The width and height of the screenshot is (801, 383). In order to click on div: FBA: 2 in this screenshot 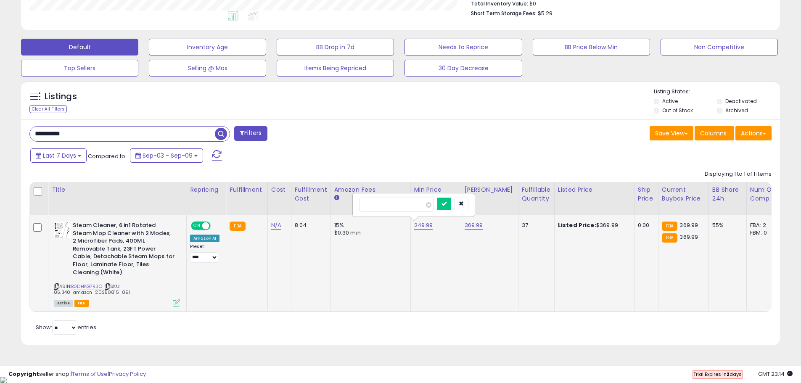, I will do `click(764, 225)`.